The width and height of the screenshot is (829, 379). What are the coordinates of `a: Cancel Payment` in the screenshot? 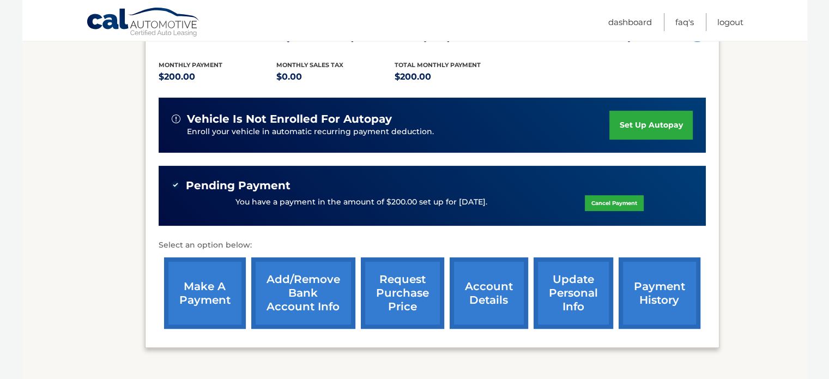 It's located at (614, 203).